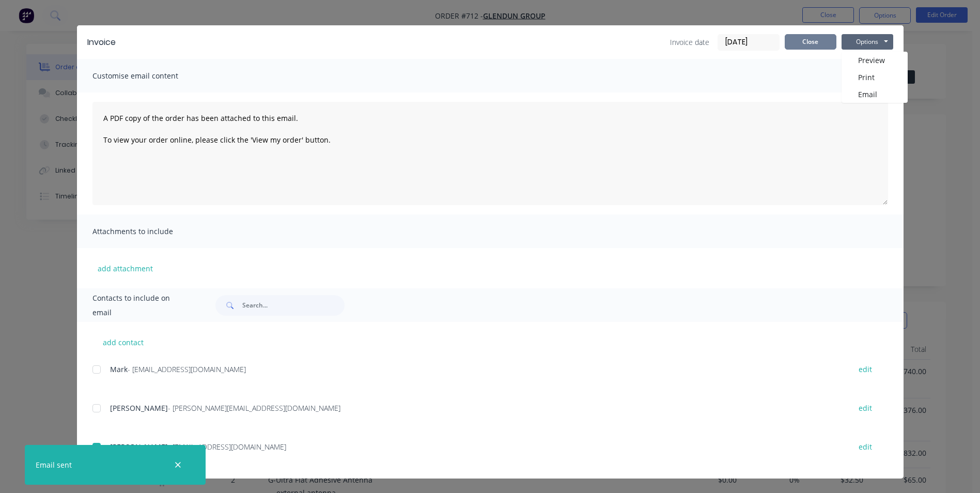  I want to click on div: Invoice, so click(101, 42).